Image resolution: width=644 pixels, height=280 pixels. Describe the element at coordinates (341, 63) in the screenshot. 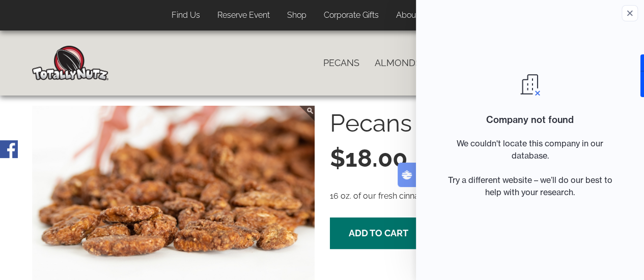

I see `a: Pecans` at that location.